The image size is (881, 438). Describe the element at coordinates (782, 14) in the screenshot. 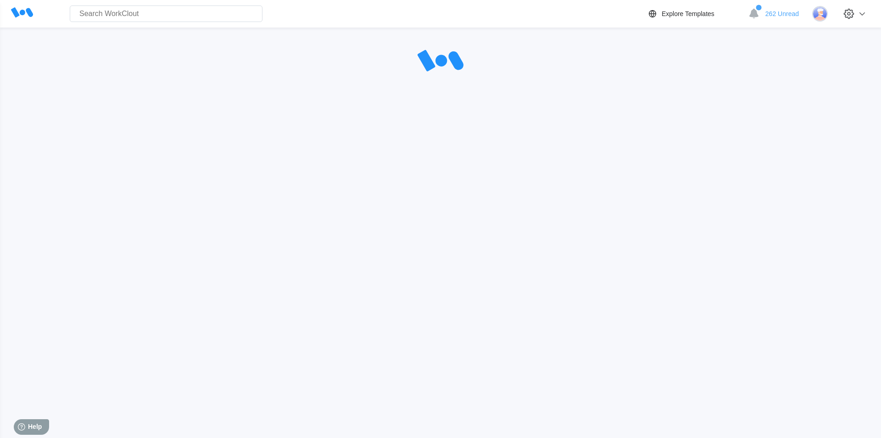

I see `span: 262 Unread` at that location.